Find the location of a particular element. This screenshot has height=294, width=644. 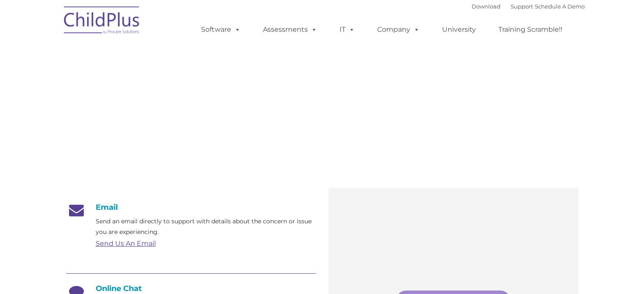

a: IT is located at coordinates (347, 29).